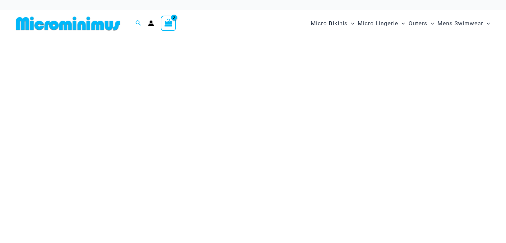 This screenshot has height=243, width=506. Describe the element at coordinates (329, 23) in the screenshot. I see `span: Micro Bikinis` at that location.